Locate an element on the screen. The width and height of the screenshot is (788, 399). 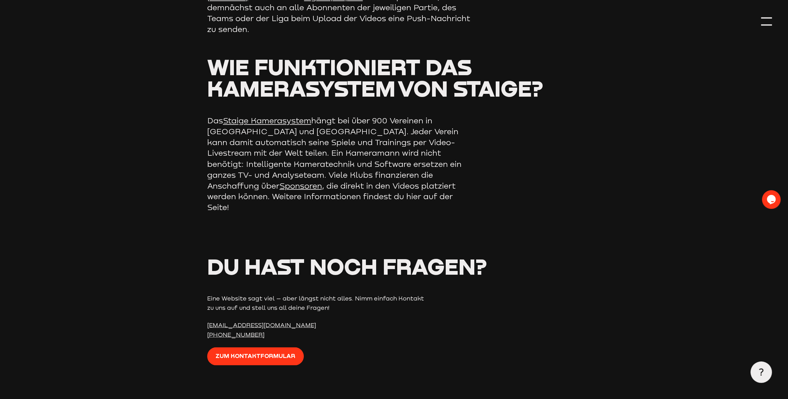
a: Sponsoren is located at coordinates (301, 185).